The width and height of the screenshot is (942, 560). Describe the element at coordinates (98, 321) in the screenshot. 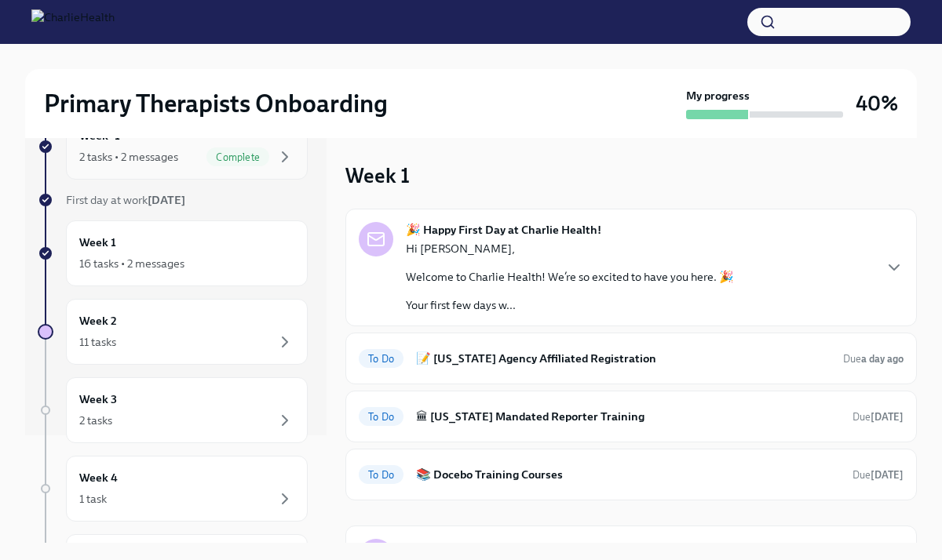

I see `h6: Week 2` at that location.